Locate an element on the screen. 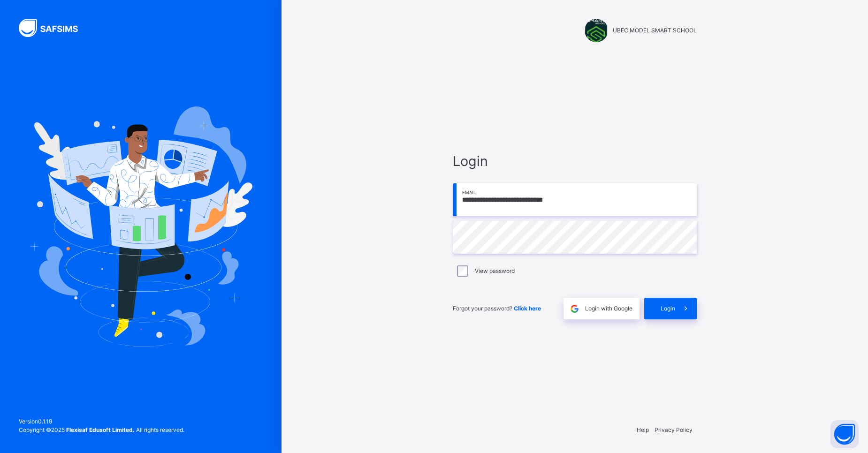 Image resolution: width=868 pixels, height=453 pixels. span: Login with Google is located at coordinates (609, 309).